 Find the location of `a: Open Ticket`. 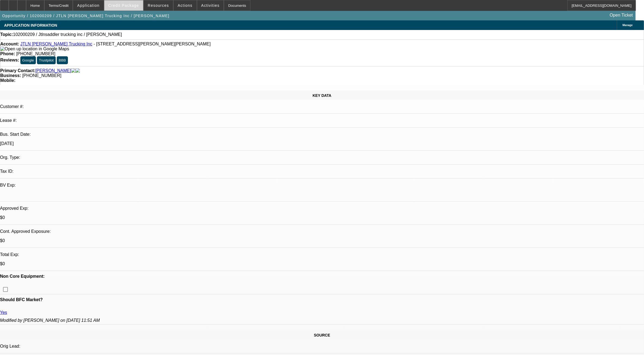

a: Open Ticket is located at coordinates (621, 15).